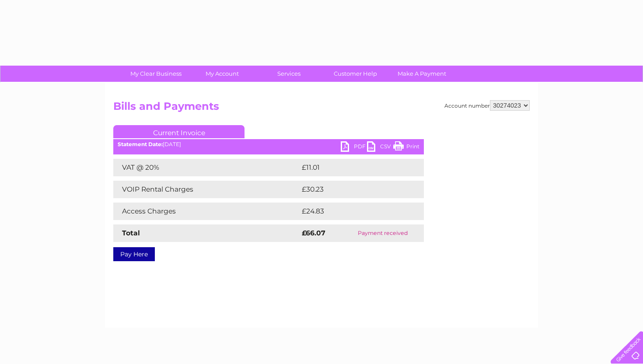 Image resolution: width=643 pixels, height=364 pixels. I want to click on td: VAT @ 20%, so click(206, 168).